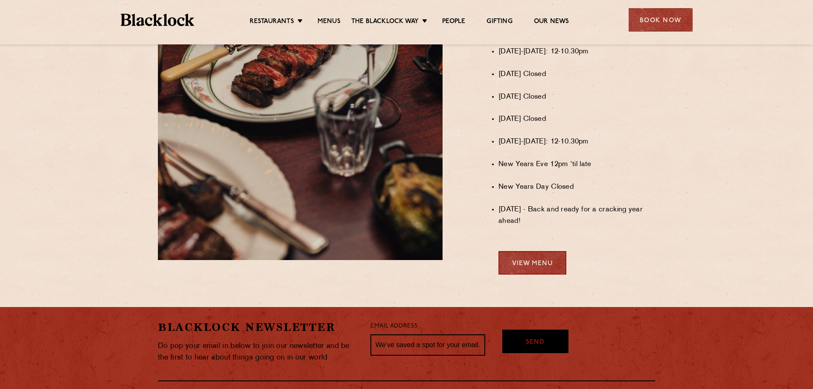 The image size is (813, 389). Describe the element at coordinates (272, 22) in the screenshot. I see `a: Restaurants` at that location.